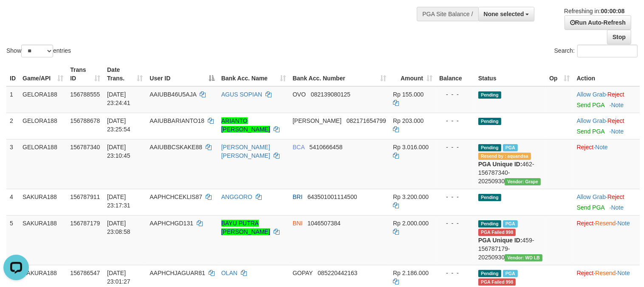 This screenshot has width=644, height=287. I want to click on span: AAPHCHCEKLIS87, so click(176, 197).